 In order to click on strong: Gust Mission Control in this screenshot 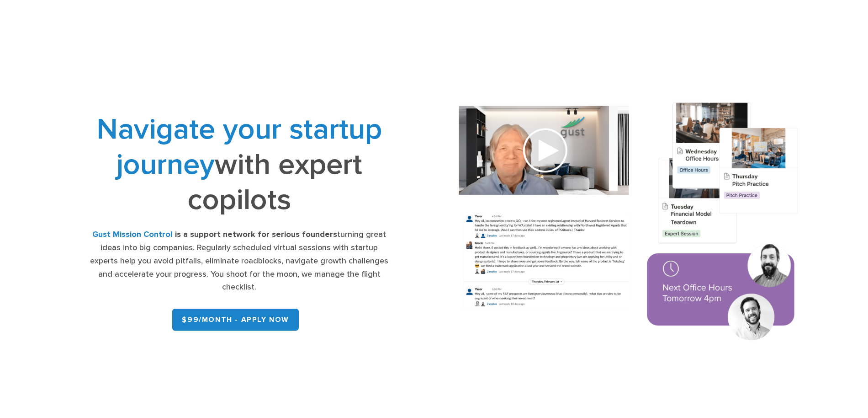, I will do `click(133, 234)`.